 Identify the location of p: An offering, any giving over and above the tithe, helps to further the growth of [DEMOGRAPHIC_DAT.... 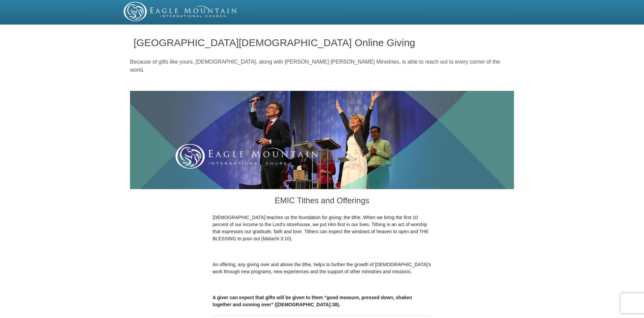
(322, 268).